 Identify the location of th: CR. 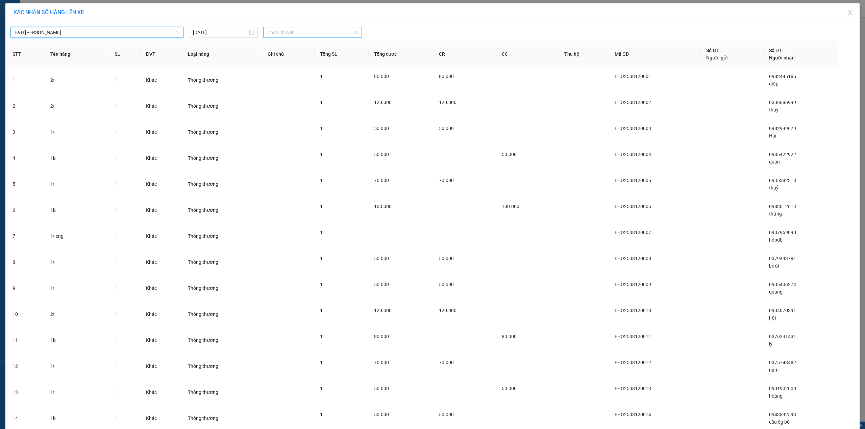
(465, 54).